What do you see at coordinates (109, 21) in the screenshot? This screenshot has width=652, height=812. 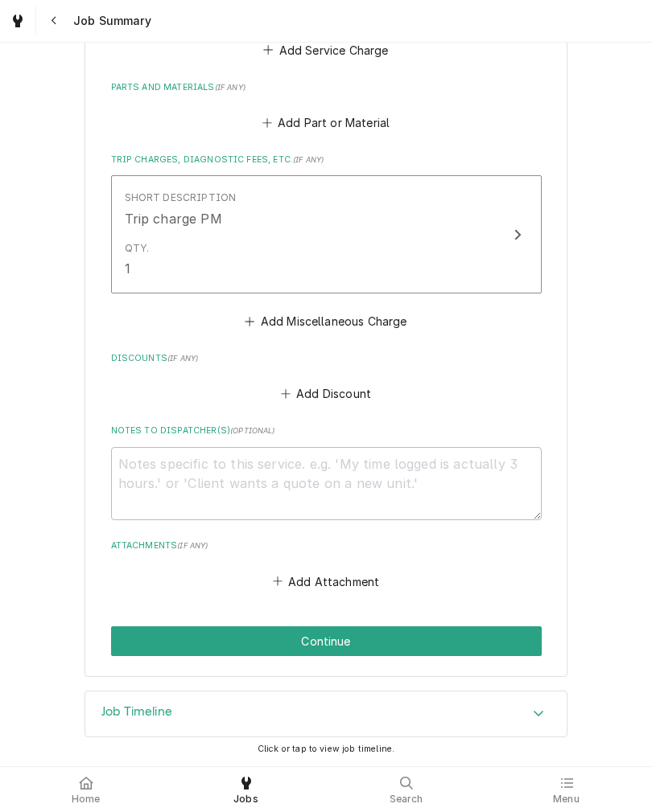 I see `span: Job Summary` at bounding box center [109, 21].